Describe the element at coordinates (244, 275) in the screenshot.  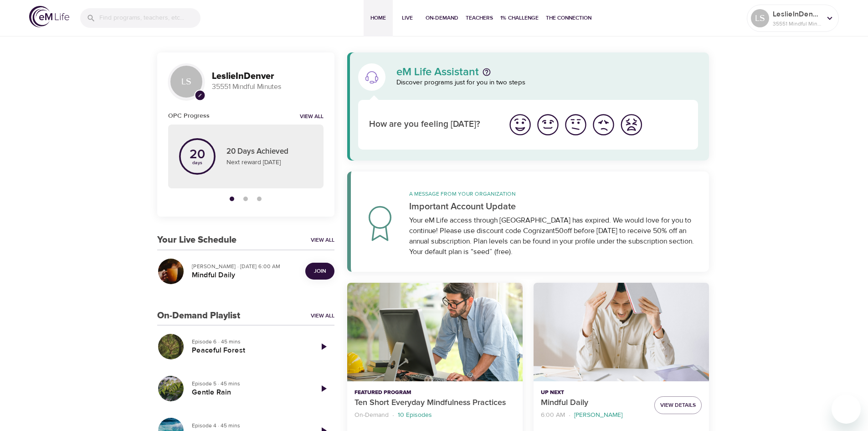
I see `h5: Mindful Daily` at that location.